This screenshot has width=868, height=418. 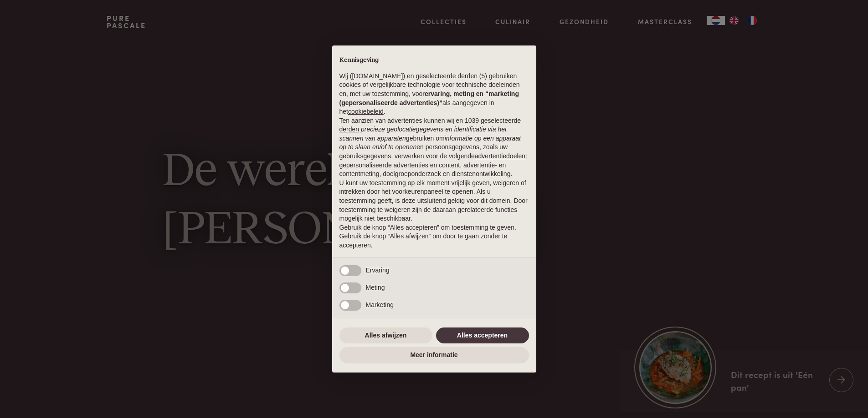 I want to click on p: U kunt uw toestemming op elk moment vrijelijk geven, weigeren of intrekken door het voorkeurenpan..., so click(x=434, y=201).